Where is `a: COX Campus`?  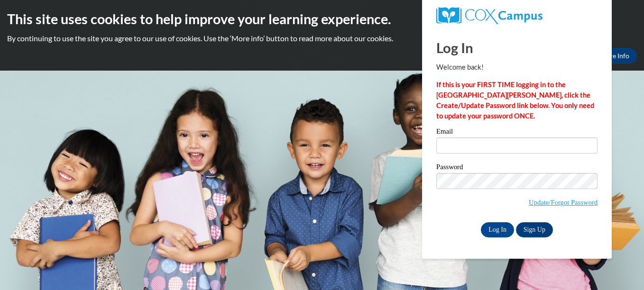 a: COX Campus is located at coordinates (517, 16).